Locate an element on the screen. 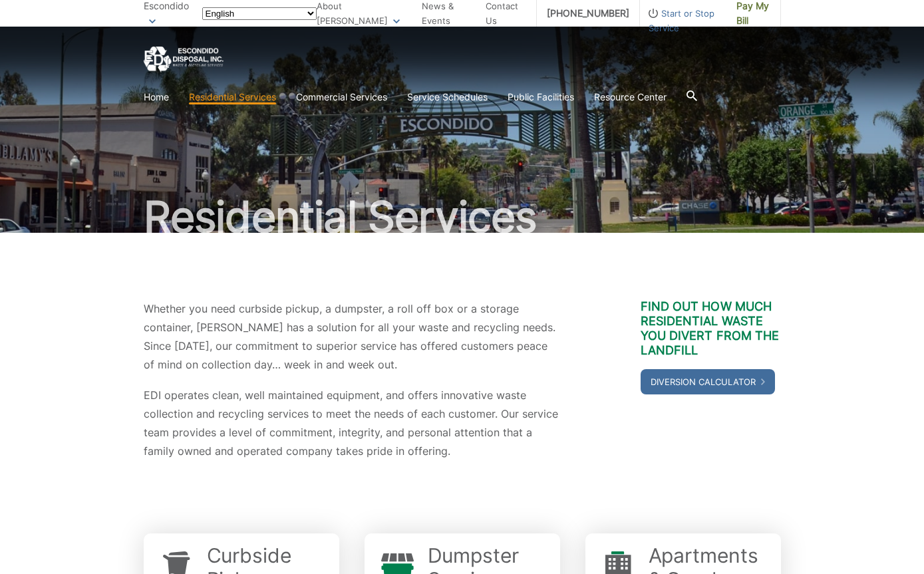 This screenshot has width=924, height=574. a: EDCD logo. Return to the homepage. is located at coordinates (184, 59).